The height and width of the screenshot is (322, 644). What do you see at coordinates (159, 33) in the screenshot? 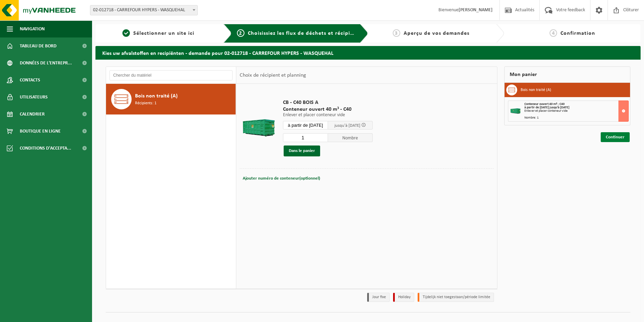
I see `a: 1Sélectionner un site ici` at bounding box center [159, 33].